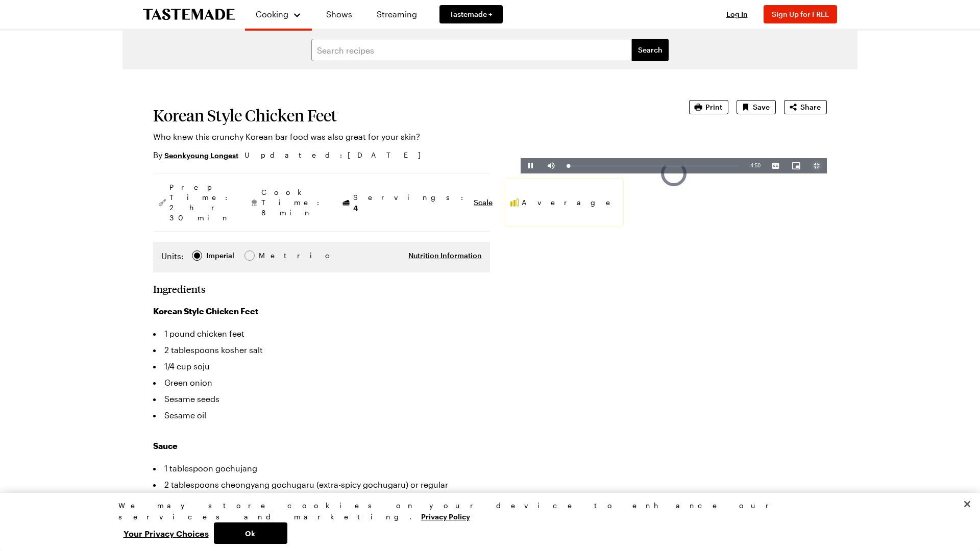 The image size is (980, 551). I want to click on a: Tastemade +, so click(470, 14).